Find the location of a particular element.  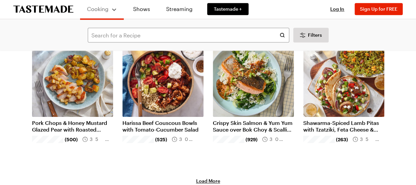

span: Log In is located at coordinates (337, 9).